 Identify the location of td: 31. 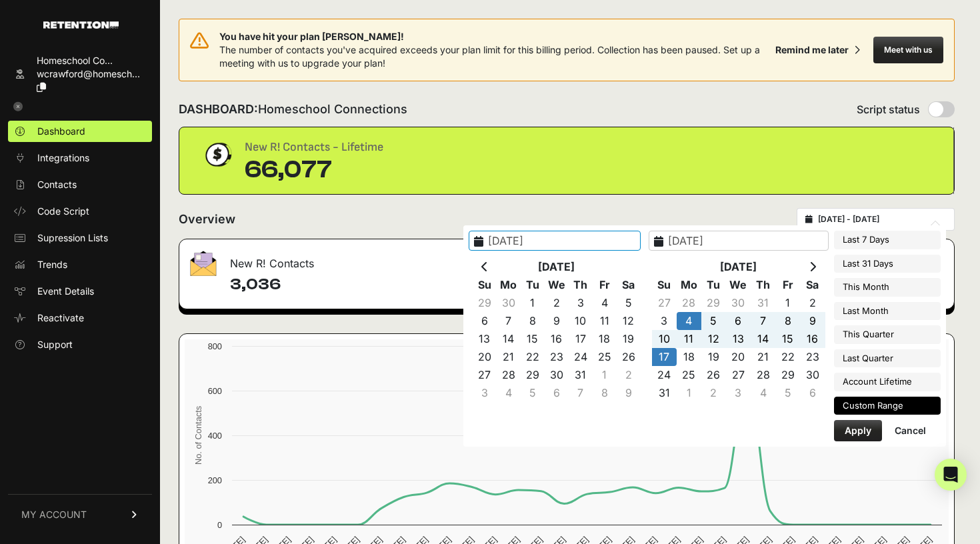
(763, 303).